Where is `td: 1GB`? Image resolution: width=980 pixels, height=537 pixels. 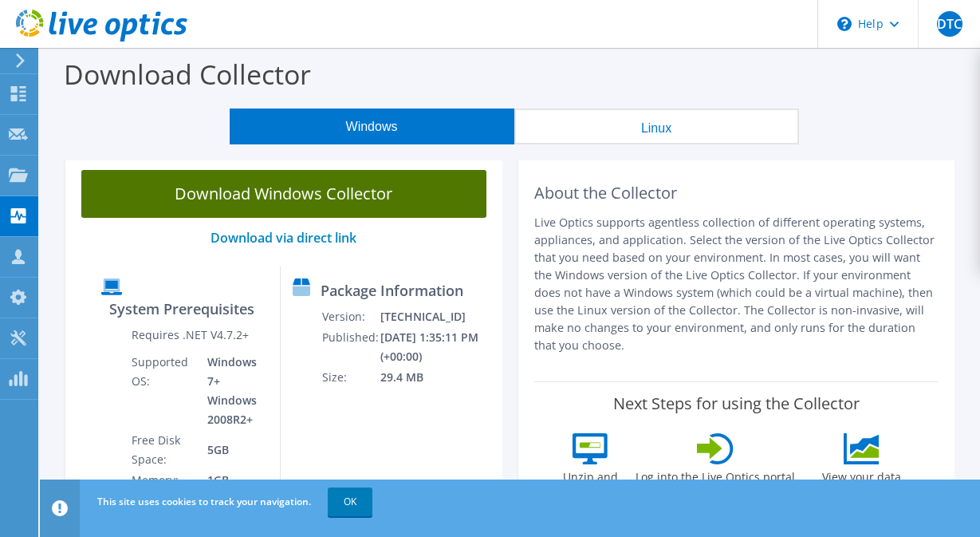
td: 1GB is located at coordinates (231, 480).